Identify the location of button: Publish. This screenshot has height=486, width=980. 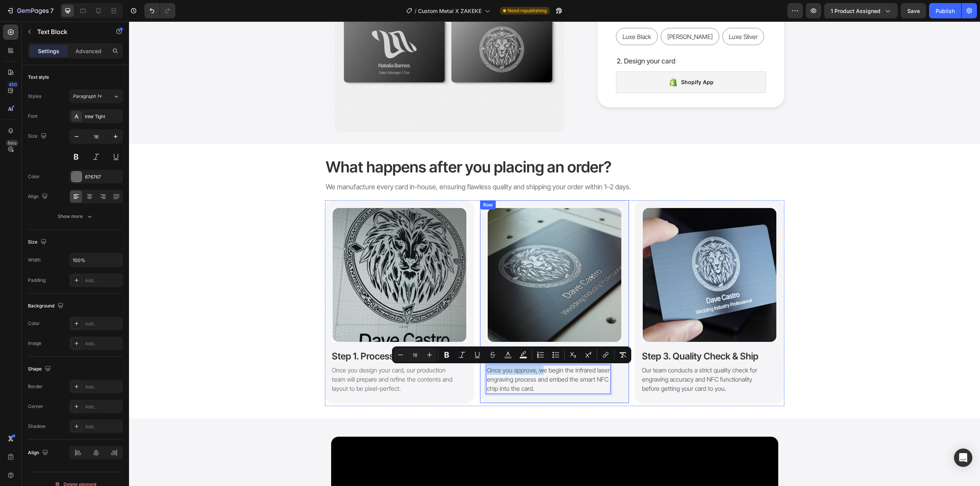
(945, 11).